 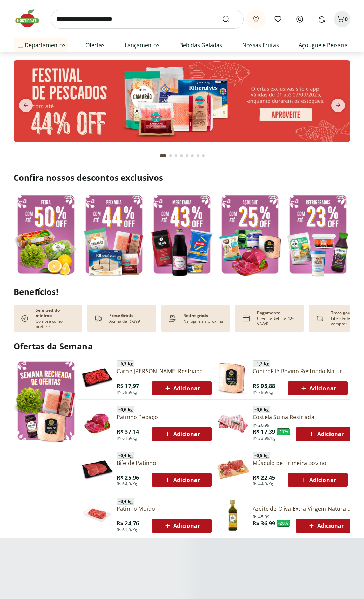 I want to click on span: R$ 64,9/Kg, so click(x=127, y=484).